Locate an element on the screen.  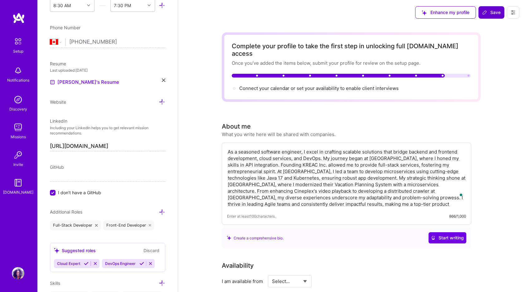
img: Invite is located at coordinates (18, 155).